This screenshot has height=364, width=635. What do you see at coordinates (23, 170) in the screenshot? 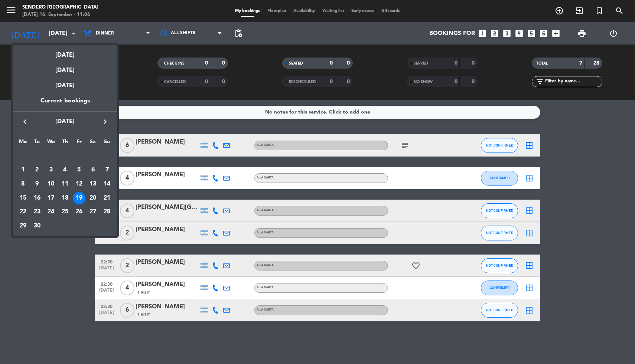
I see `td: September 1, 2025` at bounding box center [23, 170].